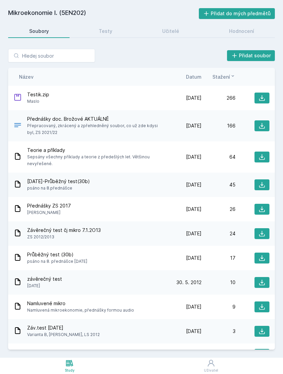 The height and width of the screenshot is (374, 283). Describe the element at coordinates (39, 31) in the screenshot. I see `div: Soubory` at that location.